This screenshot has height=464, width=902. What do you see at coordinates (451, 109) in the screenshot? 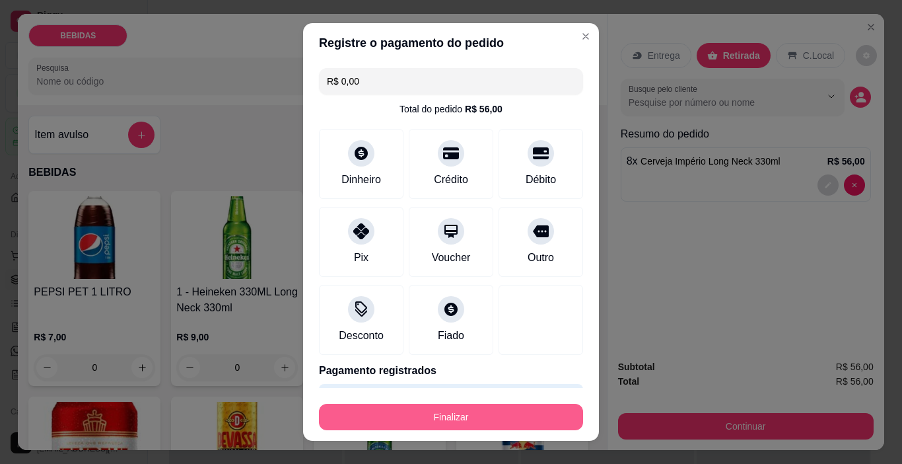
I see `div: Total do pedido` at bounding box center [451, 109].